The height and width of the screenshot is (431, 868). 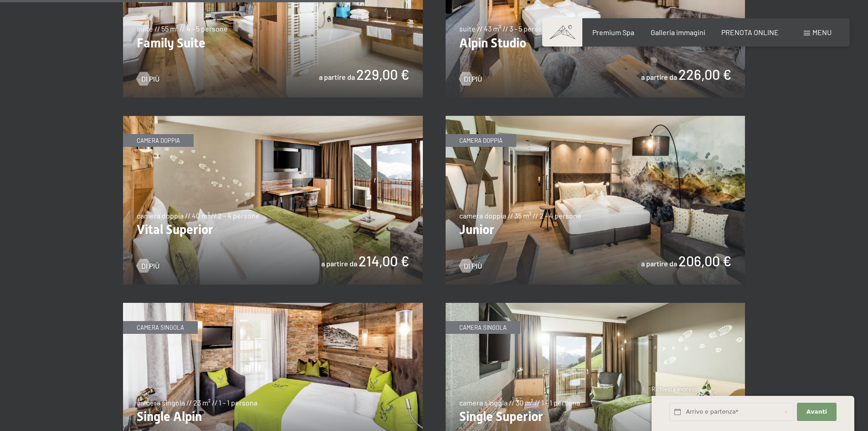 I want to click on a: Single Superior, so click(x=596, y=306).